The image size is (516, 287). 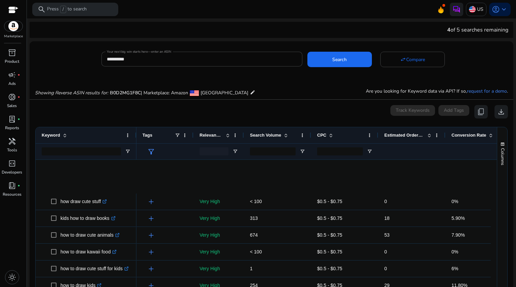 What do you see at coordinates (88, 252) in the screenshot?
I see `p: how to draw kawaii food` at bounding box center [88, 252].